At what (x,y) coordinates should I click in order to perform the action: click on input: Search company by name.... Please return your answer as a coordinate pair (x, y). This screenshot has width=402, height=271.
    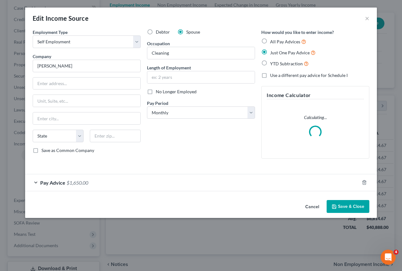
    Looking at the image, I should click on (87, 66).